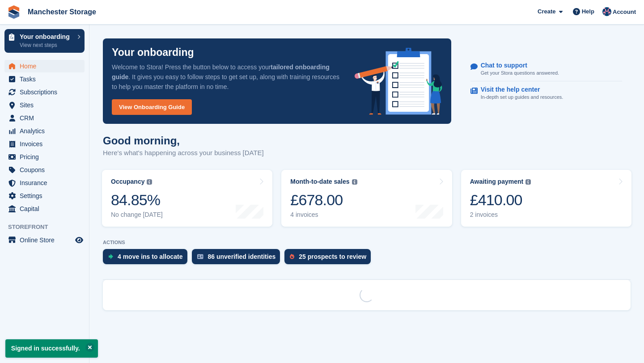 Image resolution: width=644 pixels, height=363 pixels. I want to click on div: 2 invoices, so click(500, 215).